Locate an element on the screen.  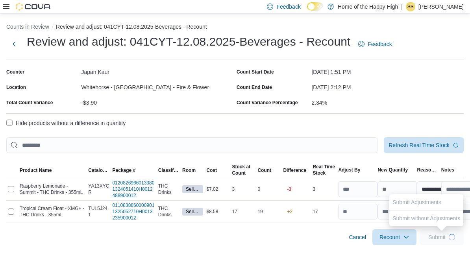
label: Count Start Date is located at coordinates (255, 72).